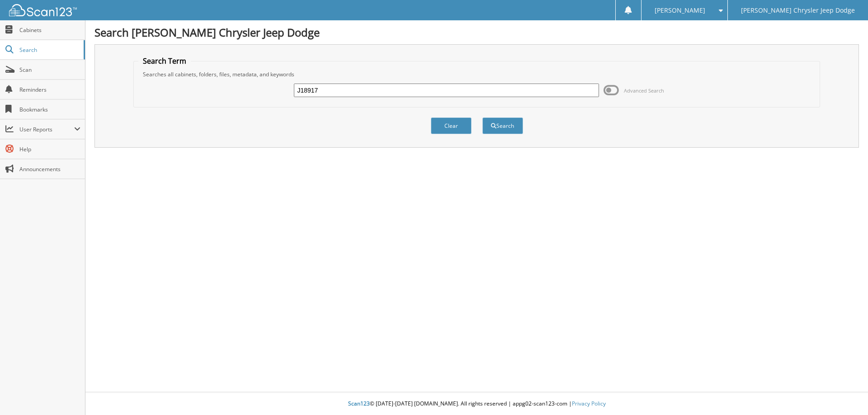 This screenshot has width=868, height=415. Describe the element at coordinates (451, 125) in the screenshot. I see `button: Clear` at that location.